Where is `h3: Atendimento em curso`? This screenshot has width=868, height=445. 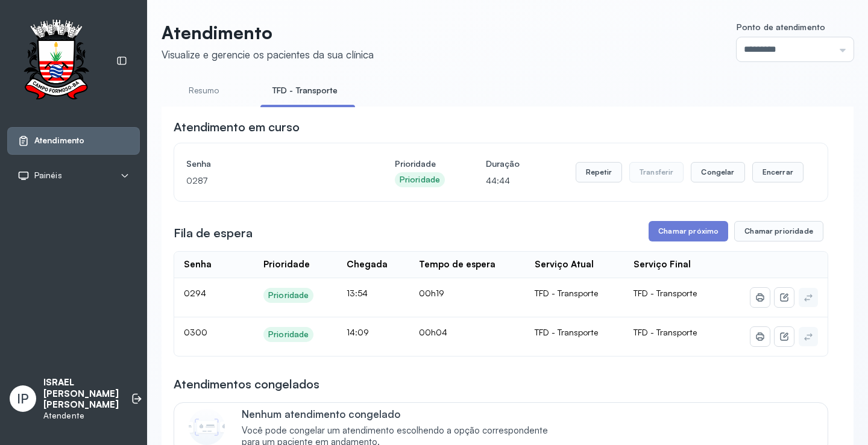 h3: Atendimento em curso is located at coordinates (236, 127).